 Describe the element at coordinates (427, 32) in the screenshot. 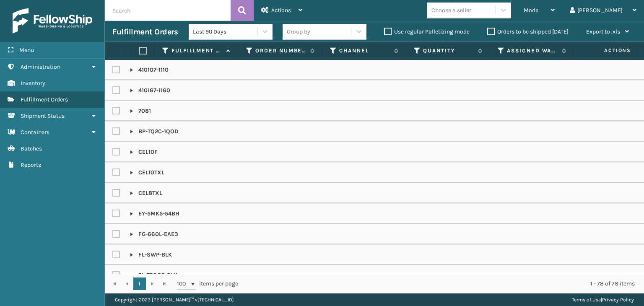

I see `label: Use regular Palletizing mode` at that location.